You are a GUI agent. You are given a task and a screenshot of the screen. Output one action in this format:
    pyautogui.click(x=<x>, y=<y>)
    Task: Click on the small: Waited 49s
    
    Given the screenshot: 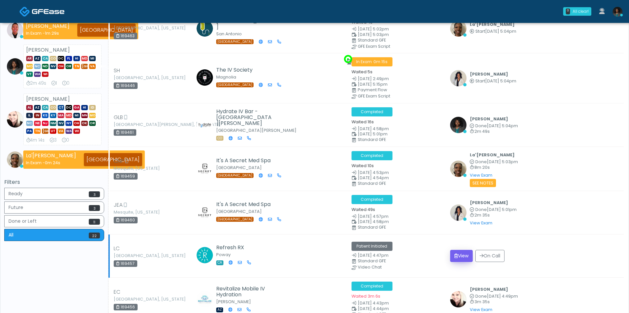 What is the action you would take?
    pyautogui.click(x=363, y=210)
    